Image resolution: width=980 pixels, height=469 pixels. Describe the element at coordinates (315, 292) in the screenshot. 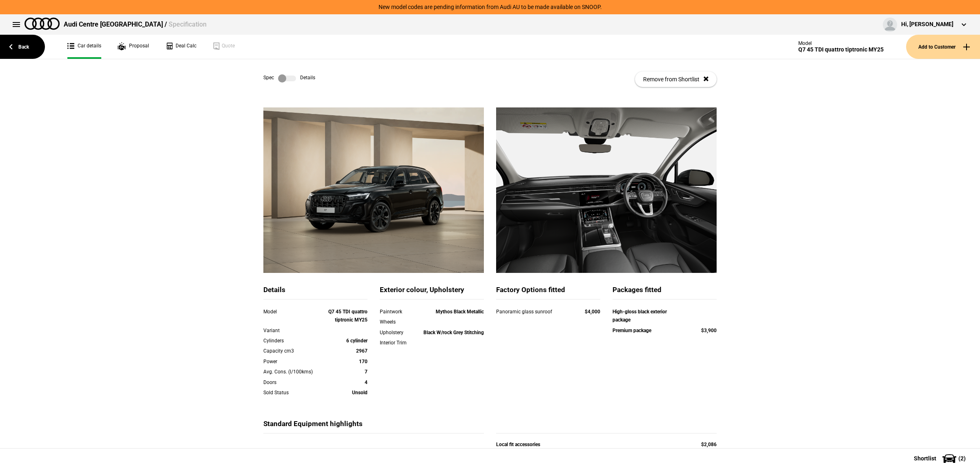

I see `div: Details` at that location.